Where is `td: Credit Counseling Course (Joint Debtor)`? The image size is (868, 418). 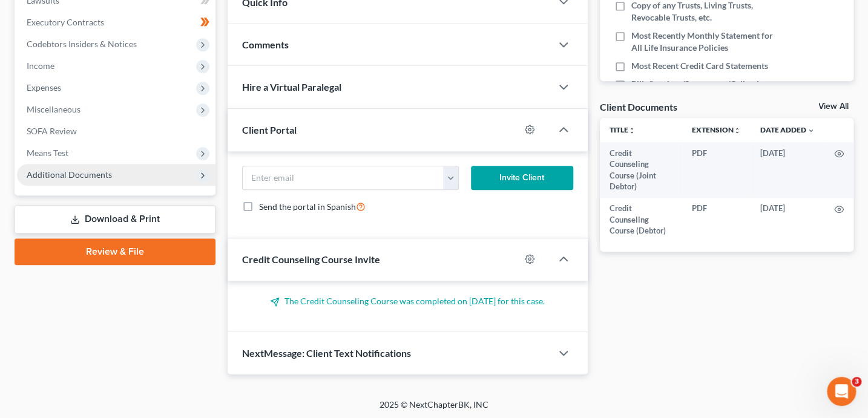
td: Credit Counseling Course (Joint Debtor) is located at coordinates (641, 170).